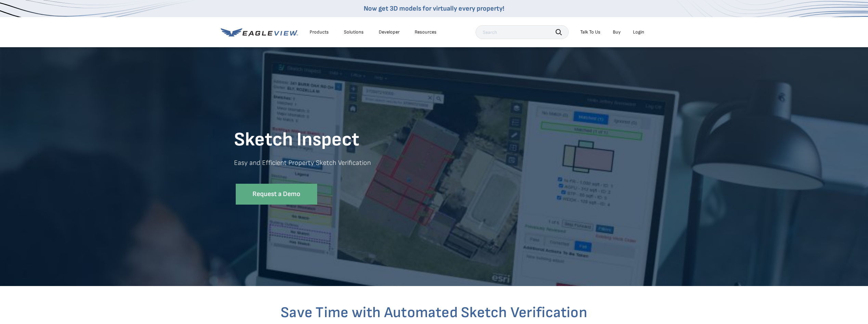 The width and height of the screenshot is (868, 324). I want to click on h1: Sketch Inspect, so click(334, 140).